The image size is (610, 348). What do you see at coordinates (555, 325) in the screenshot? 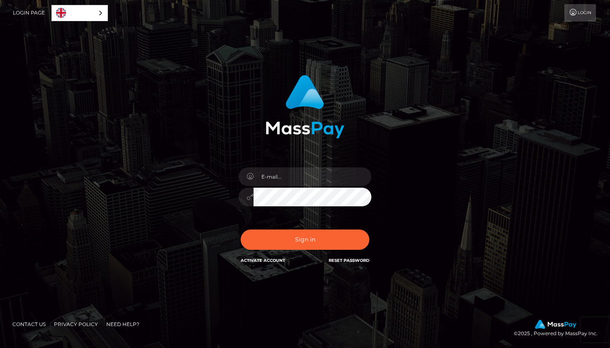
I see `img: MassPay` at bounding box center [555, 325].